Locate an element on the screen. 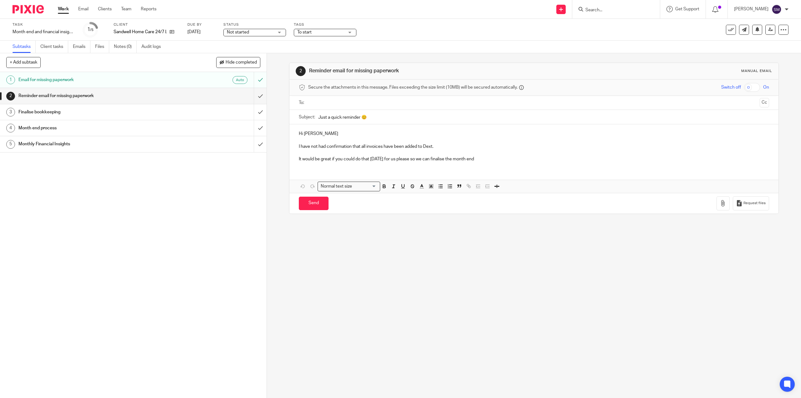  h1: Monthly Financial Insights is located at coordinates (95, 144).